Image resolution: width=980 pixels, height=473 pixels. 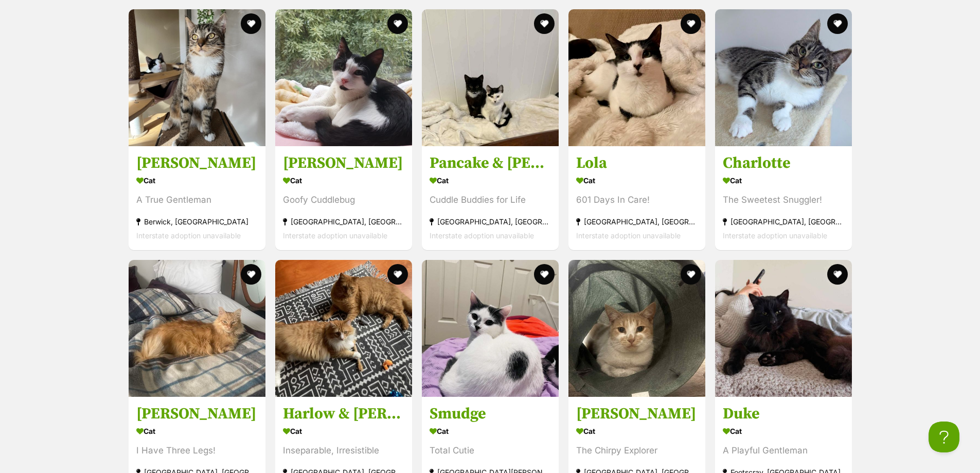 I want to click on img: Smudge, so click(x=490, y=328).